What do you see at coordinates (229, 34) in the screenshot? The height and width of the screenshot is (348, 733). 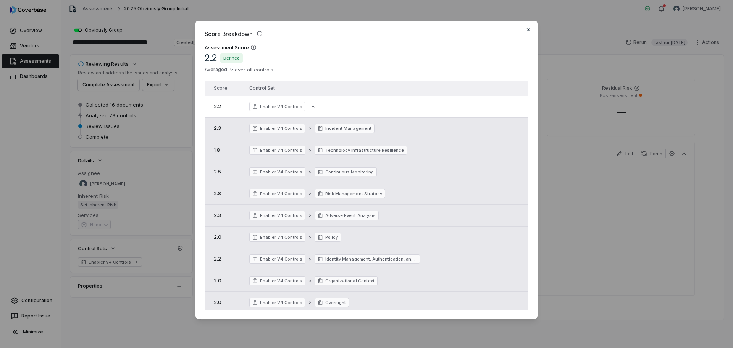 I see `span: Score Breakdown` at bounding box center [229, 34].